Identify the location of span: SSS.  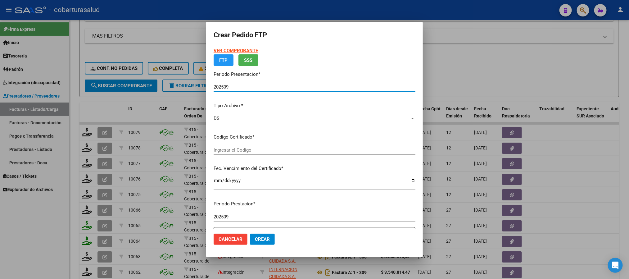
(248, 60).